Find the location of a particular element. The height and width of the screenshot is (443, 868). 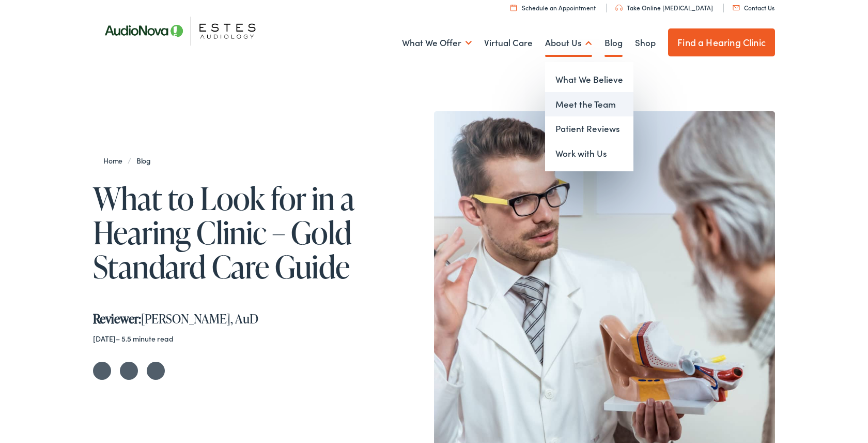

div: – 5.5 minute read is located at coordinates (250, 338).